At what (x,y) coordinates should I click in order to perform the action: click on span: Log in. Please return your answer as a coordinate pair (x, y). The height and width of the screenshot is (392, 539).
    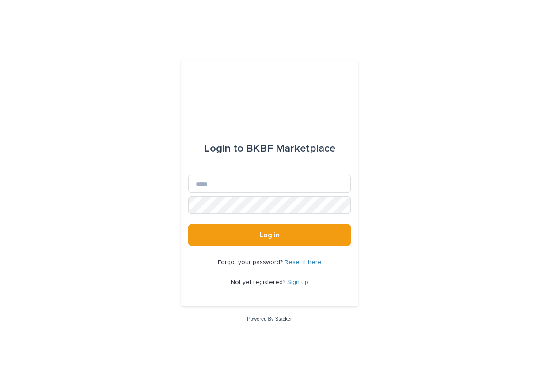
    Looking at the image, I should click on (269, 235).